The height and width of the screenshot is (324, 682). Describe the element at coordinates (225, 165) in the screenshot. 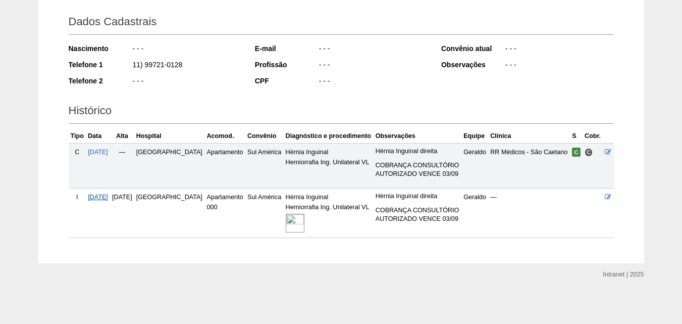

I see `td: Apartamento` at that location.